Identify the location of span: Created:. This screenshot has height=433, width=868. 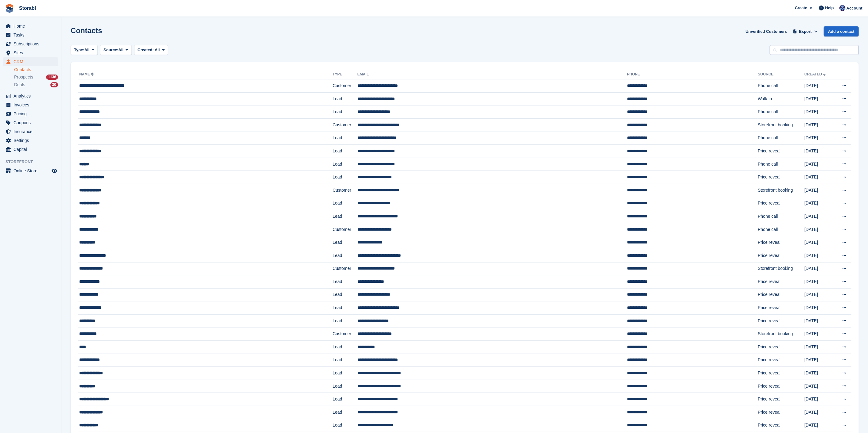
(145, 50).